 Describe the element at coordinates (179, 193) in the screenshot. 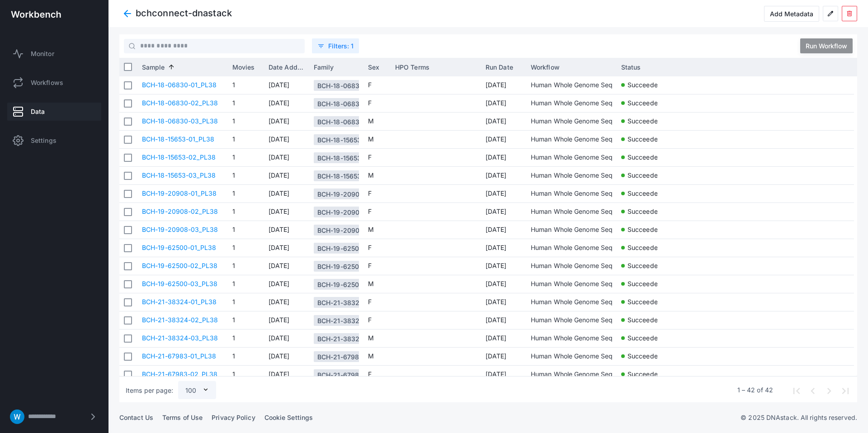

I see `a: BCH-19-20908-01_PL38` at that location.